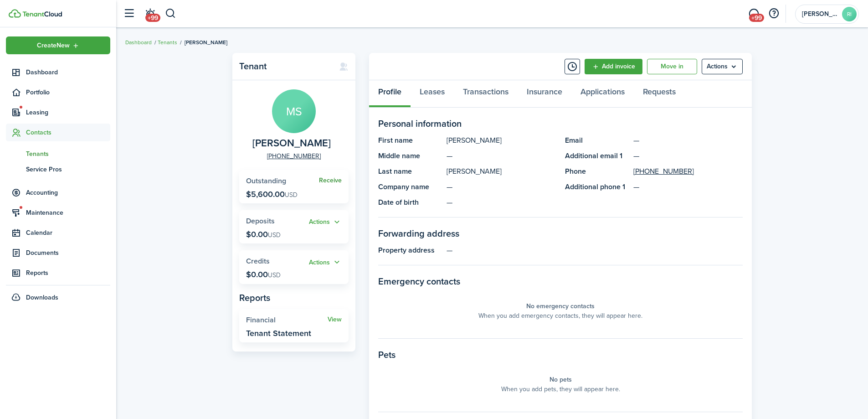 This screenshot has width=868, height=419. Describe the element at coordinates (432, 94) in the screenshot. I see `a: Leases` at that location.